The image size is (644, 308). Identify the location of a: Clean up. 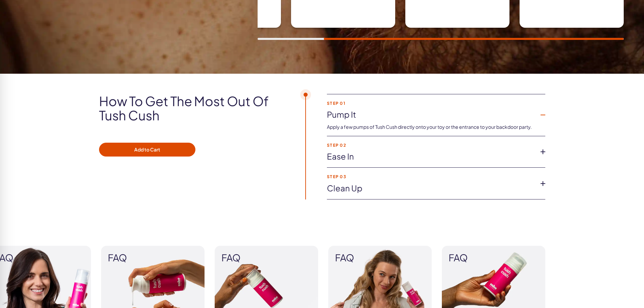
(431, 188).